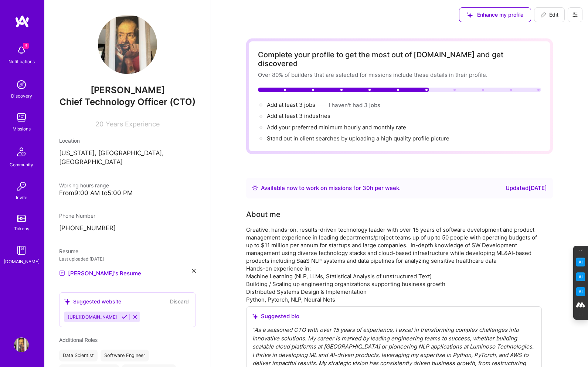 The width and height of the screenshot is (588, 367). What do you see at coordinates (99, 124) in the screenshot?
I see `span: 20` at bounding box center [99, 124].